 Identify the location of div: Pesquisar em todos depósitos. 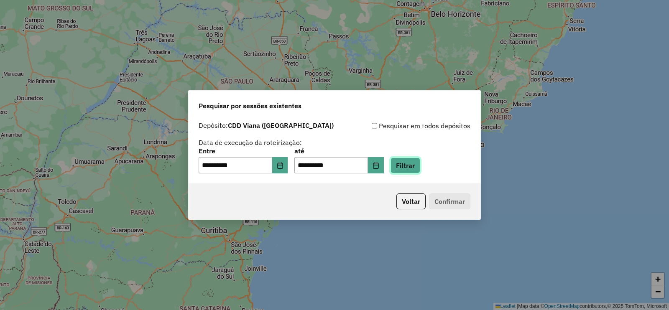
(402, 126).